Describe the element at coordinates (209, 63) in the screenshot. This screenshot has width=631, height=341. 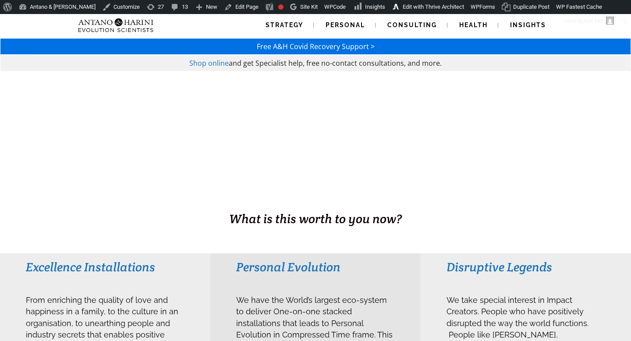
I see `span: Shop online` at that location.